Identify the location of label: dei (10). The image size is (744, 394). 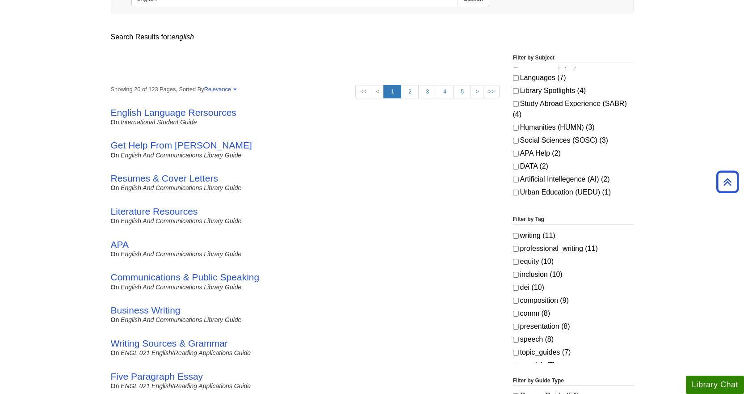
(573, 287).